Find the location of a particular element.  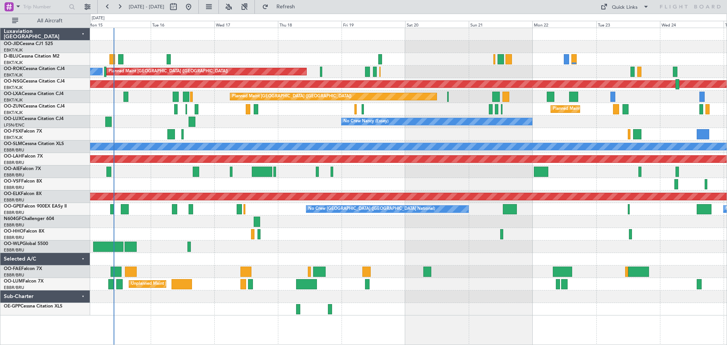

a: OO-FSXFalcon 7X is located at coordinates (23, 131).